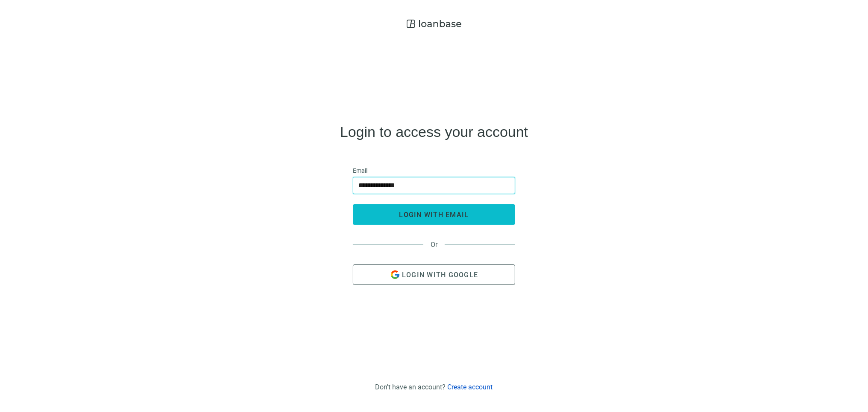 The image size is (868, 412). I want to click on h4: Login to access your account, so click(434, 132).